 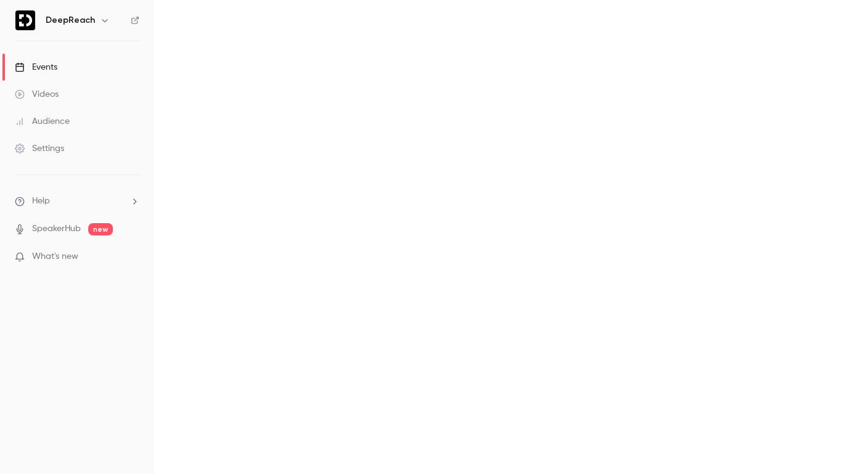 What do you see at coordinates (70, 21) in the screenshot?
I see `h6: DeepReach` at bounding box center [70, 21].